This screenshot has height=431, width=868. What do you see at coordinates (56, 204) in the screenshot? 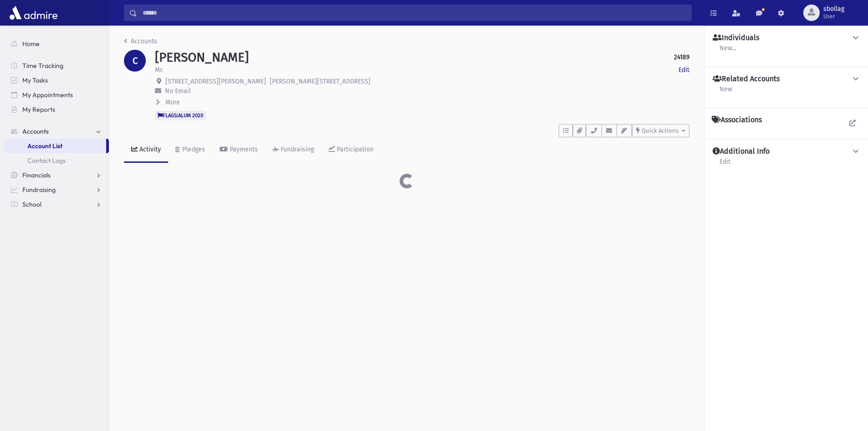
I see `a: School` at bounding box center [56, 204].